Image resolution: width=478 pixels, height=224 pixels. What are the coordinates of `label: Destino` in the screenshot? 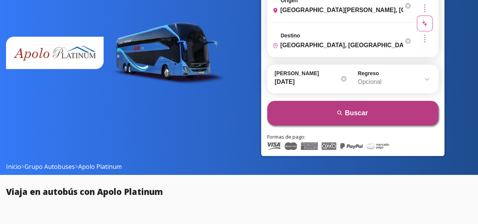 It's located at (290, 36).